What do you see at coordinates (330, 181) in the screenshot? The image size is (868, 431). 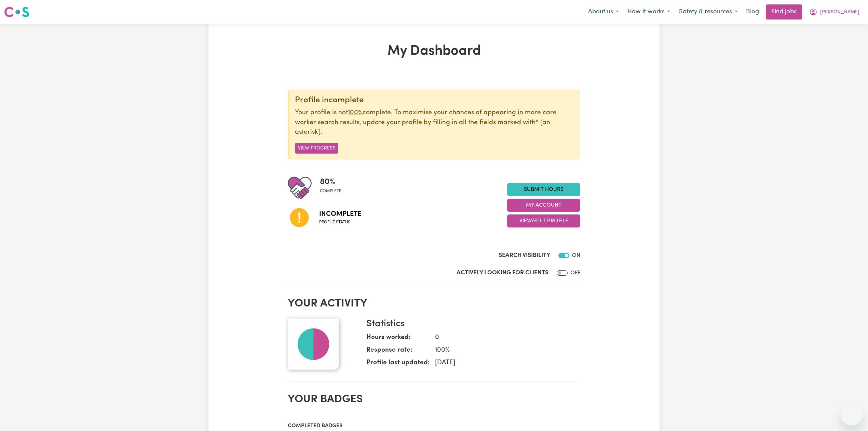 I see `span: 80 %` at bounding box center [330, 181].